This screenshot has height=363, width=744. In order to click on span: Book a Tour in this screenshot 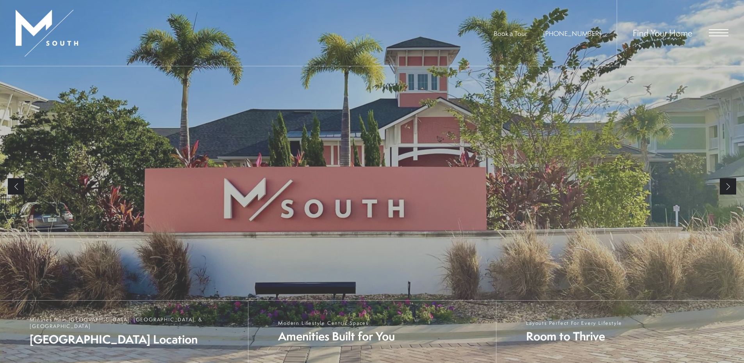, I will do `click(510, 33)`.